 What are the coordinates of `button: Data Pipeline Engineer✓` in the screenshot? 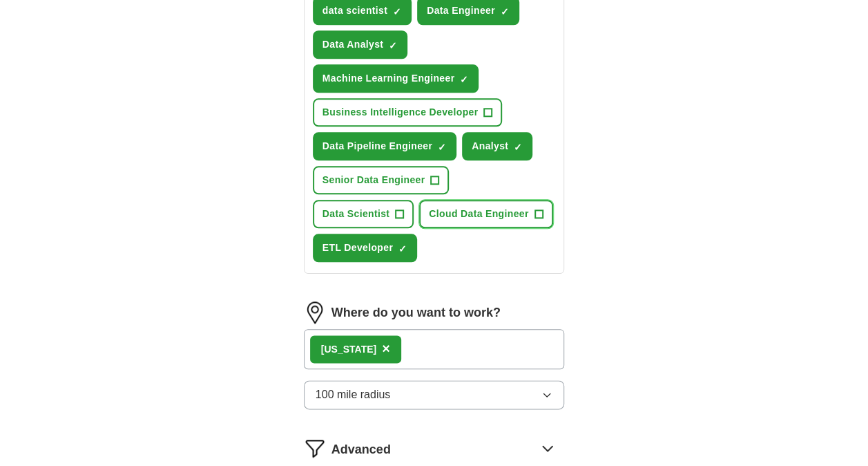 It's located at (385, 146).